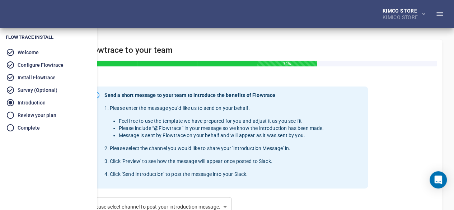  What do you see at coordinates (214, 95) in the screenshot?
I see `strong: Send a short message to your team to introduce the benefits of Flowtrace` at bounding box center [214, 95].